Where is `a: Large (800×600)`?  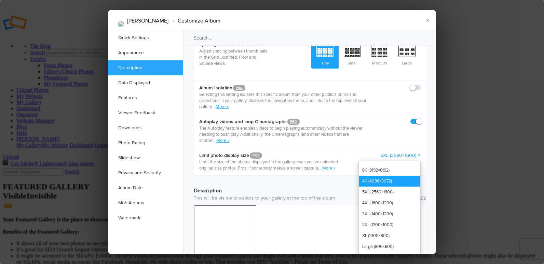 a: Large (800×600) is located at coordinates (389, 247).